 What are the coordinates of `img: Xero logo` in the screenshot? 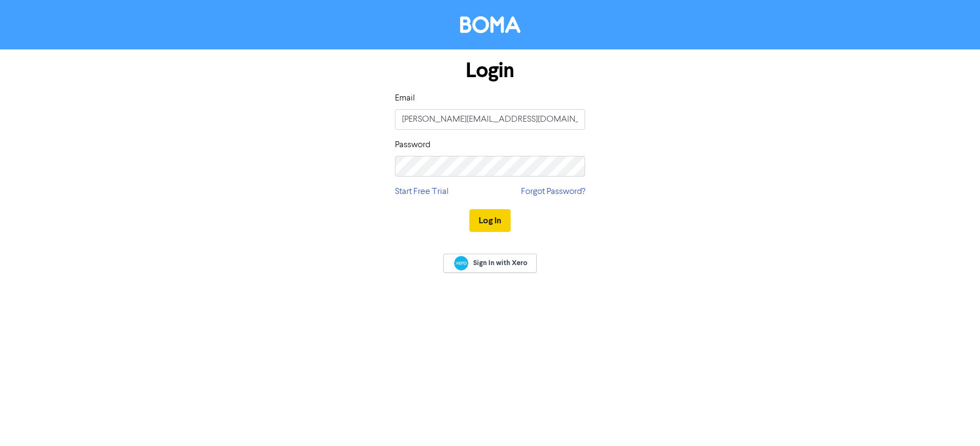 It's located at (461, 263).